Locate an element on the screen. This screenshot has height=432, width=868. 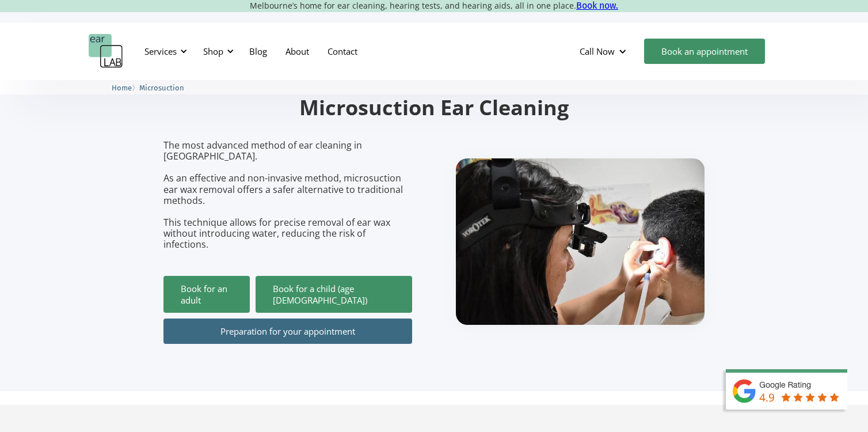
a: Book for an adult is located at coordinates (207, 294).